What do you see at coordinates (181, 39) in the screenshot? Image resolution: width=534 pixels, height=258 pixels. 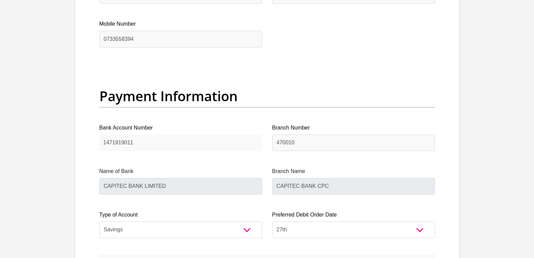 I see `input: Mobile Number` at bounding box center [181, 39].